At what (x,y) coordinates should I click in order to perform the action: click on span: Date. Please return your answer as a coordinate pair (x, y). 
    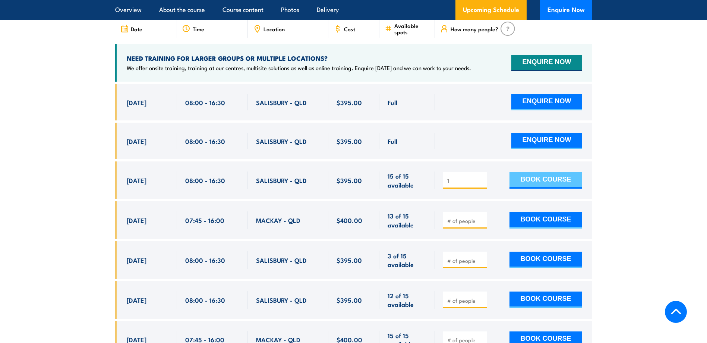
    Looking at the image, I should click on (136, 29).